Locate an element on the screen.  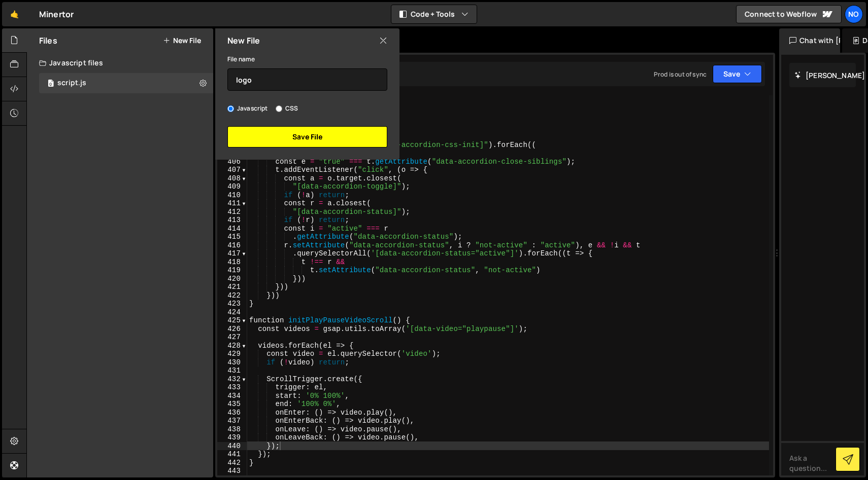
div: 407 is located at coordinates (232, 170).